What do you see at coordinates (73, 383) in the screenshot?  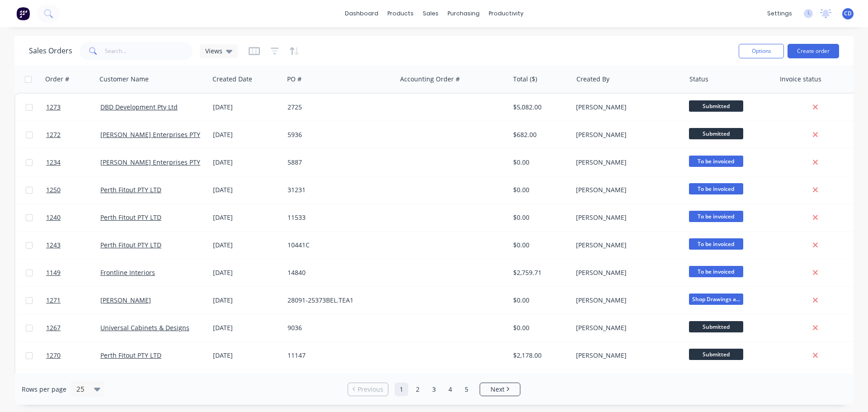 I see `a: 1269` at bounding box center [73, 383].